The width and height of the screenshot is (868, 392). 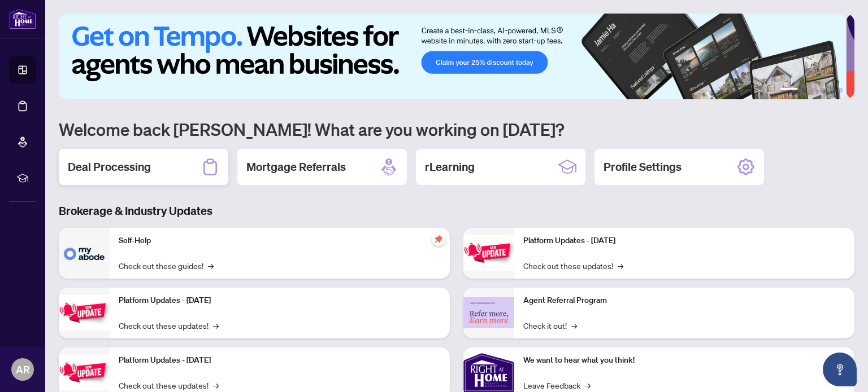 What do you see at coordinates (439, 240) in the screenshot?
I see `span: pushpin` at bounding box center [439, 240].